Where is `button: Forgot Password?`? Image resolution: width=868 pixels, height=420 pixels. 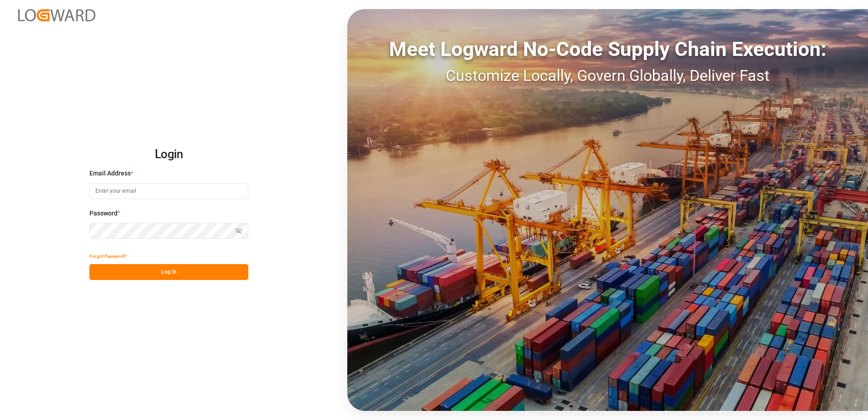 button: Forgot Password? is located at coordinates (108, 256).